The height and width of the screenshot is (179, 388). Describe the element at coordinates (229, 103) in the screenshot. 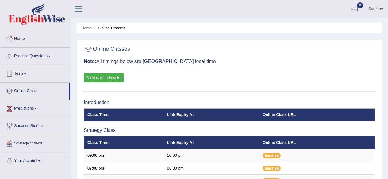

I see `h3: Introduction` at that location.